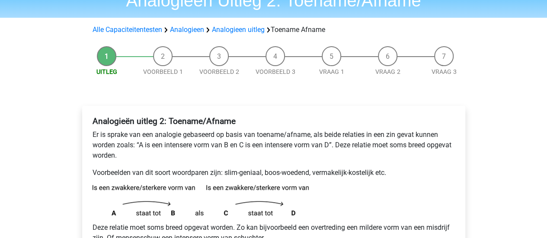 The width and height of the screenshot is (547, 238). What do you see at coordinates (163, 72) in the screenshot?
I see `a: Voorbeeld 1` at bounding box center [163, 72].